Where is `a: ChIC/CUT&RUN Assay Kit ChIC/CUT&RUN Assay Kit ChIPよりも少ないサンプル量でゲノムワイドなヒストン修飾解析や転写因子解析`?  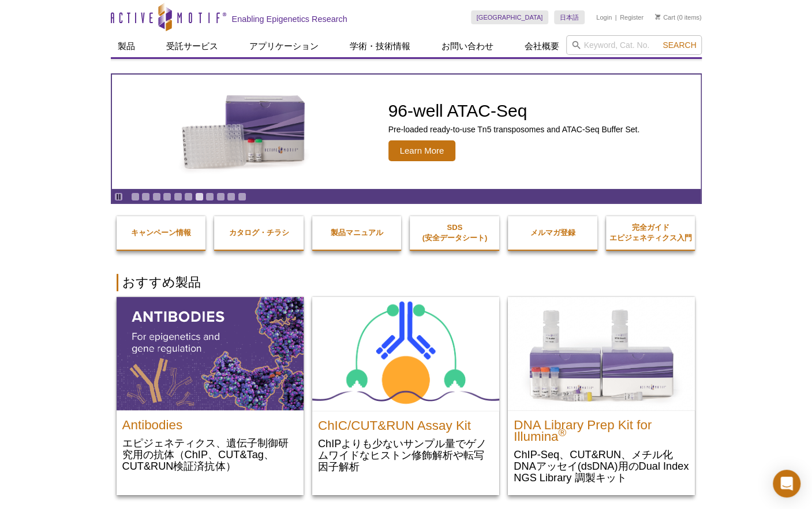 a: ChIC/CUT&RUN Assay Kit ChIC/CUT&RUN Assay Kit ChIPよりも少ないサンプル量でゲノムワイドなヒストン修飾解析や転写因子解析 is located at coordinates (405, 390).